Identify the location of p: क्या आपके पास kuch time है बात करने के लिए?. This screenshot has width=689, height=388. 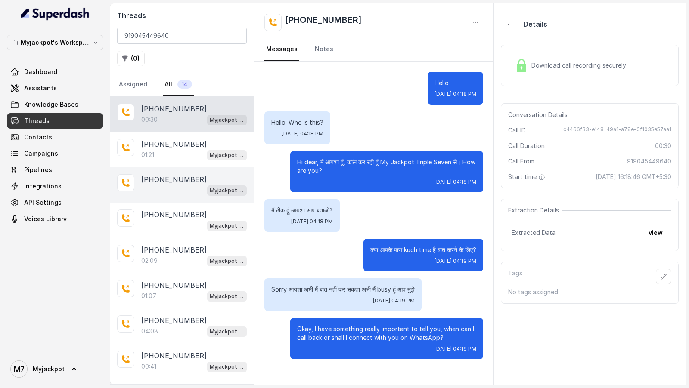
(423, 250).